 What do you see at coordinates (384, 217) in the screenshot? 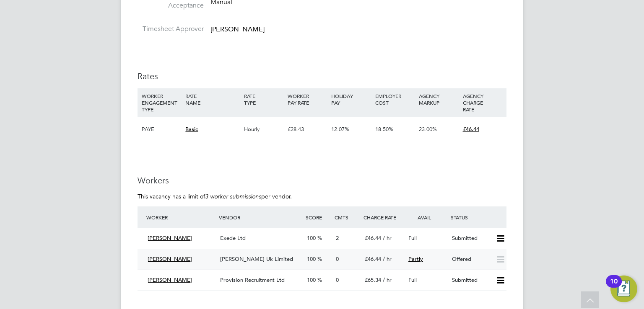
I see `div: Charge Rate` at bounding box center [384, 217].